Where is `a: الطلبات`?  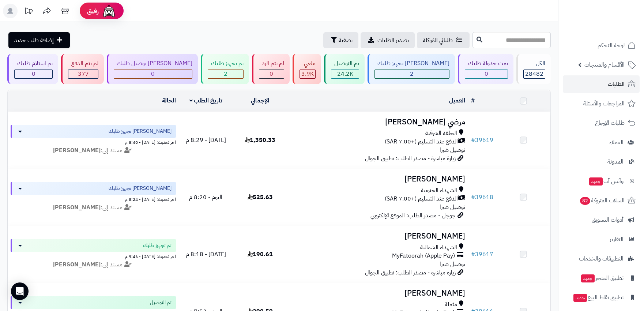
a: الطلبات is located at coordinates (602, 84).